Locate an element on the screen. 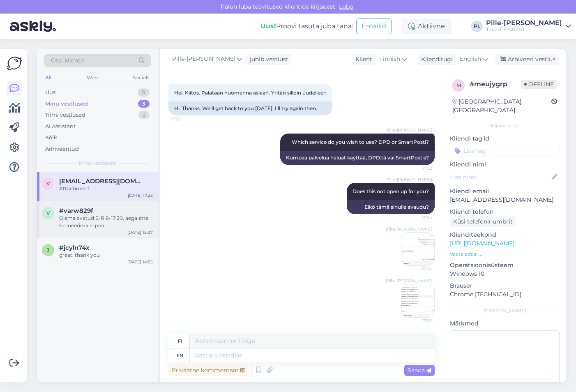 This screenshot has height=392, width=576. p: Vaata edasi ... is located at coordinates (504, 254).